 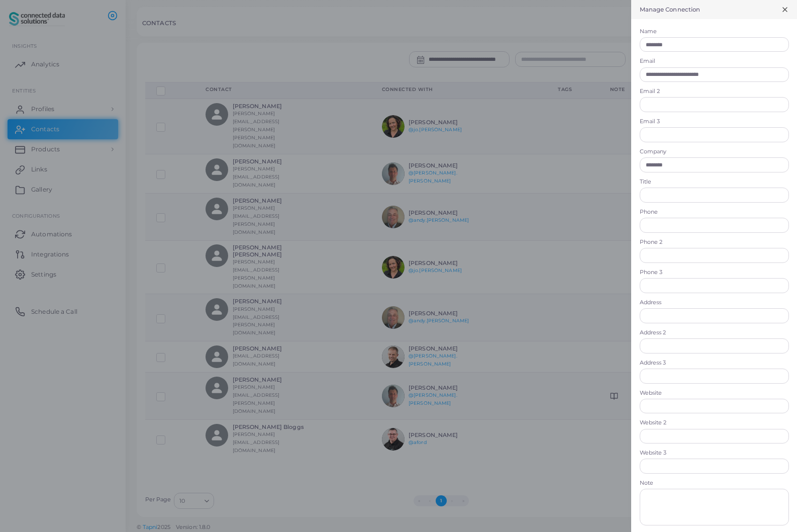 I want to click on label: Phone, so click(x=714, y=212).